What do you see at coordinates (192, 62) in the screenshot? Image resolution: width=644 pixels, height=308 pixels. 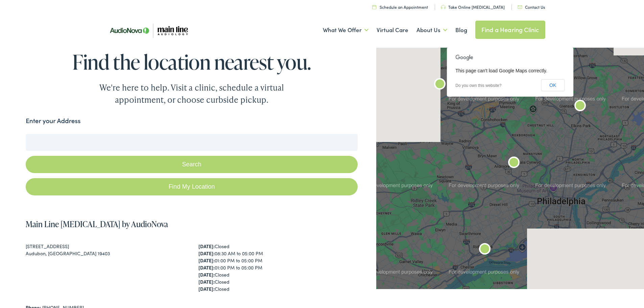 I see `h1: Find the location nearest you.` at bounding box center [192, 62].